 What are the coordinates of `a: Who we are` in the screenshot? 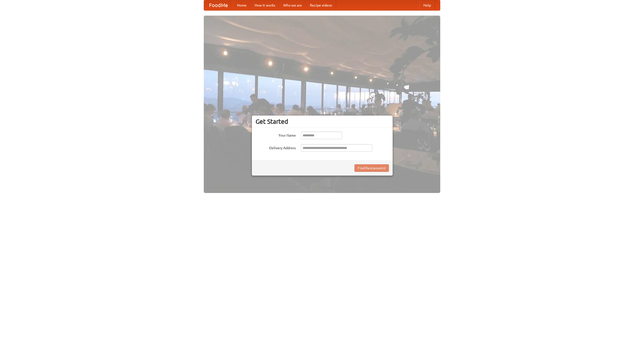 It's located at (293, 5).